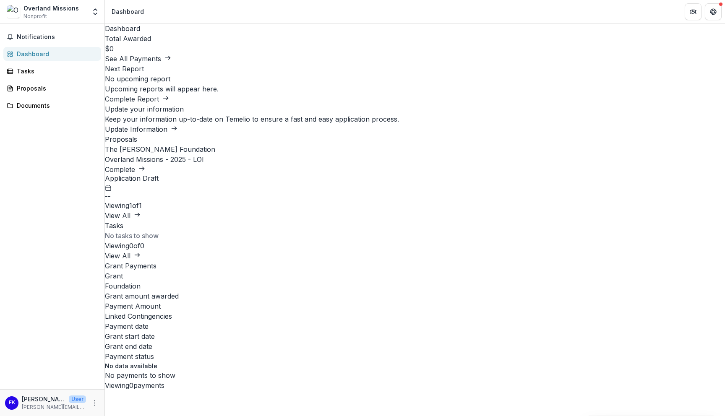 The image size is (725, 416). Describe the element at coordinates (154, 159) in the screenshot. I see `a: Overland Missions - 2025 - LOI` at that location.